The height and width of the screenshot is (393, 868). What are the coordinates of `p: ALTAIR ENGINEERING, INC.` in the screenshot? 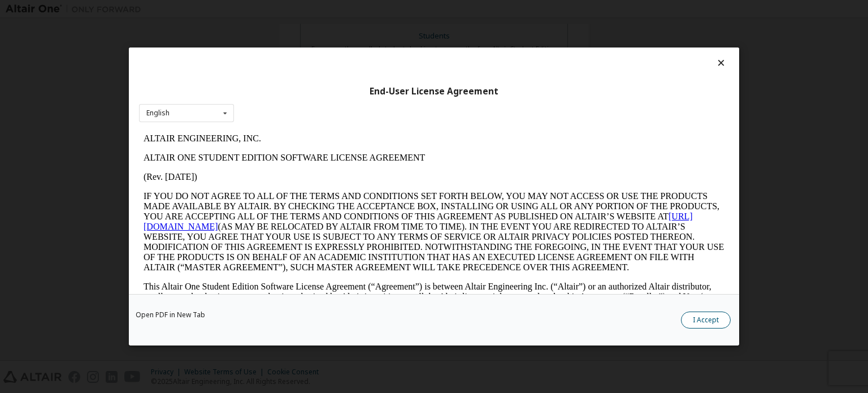 It's located at (295, 9).